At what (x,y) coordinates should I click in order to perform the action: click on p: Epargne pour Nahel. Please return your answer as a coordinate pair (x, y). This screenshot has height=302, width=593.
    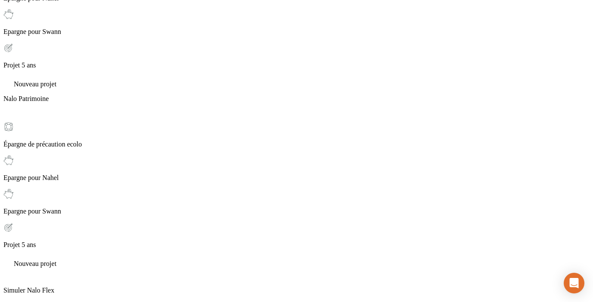
    Looking at the image, I should click on (296, 178).